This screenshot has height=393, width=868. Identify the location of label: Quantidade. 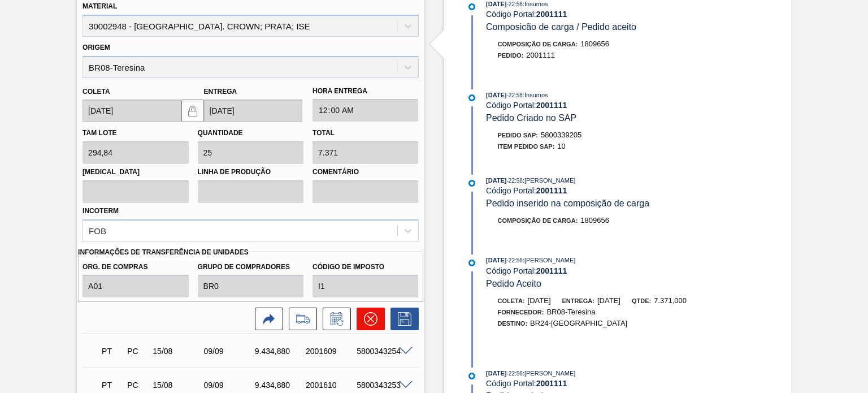
(221, 133).